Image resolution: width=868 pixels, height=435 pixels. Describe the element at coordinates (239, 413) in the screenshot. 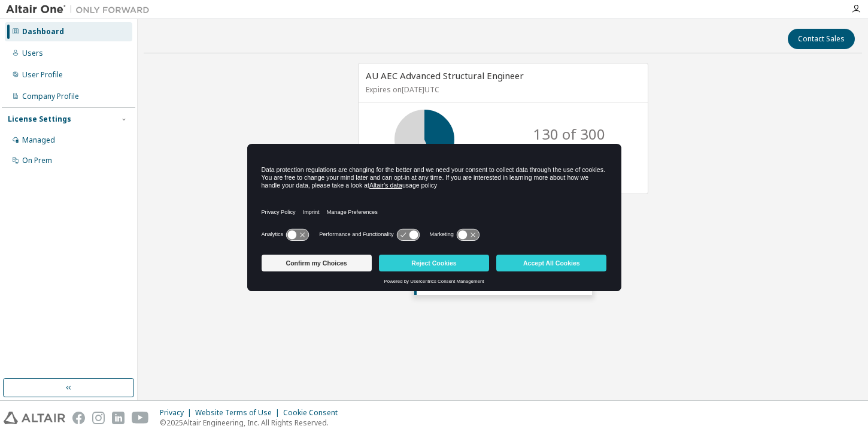

I see `div: Website Terms of Use` at that location.